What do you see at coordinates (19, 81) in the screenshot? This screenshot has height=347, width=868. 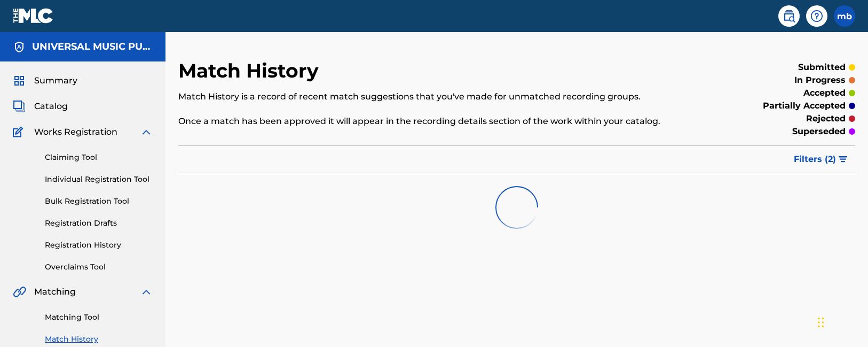 I see `img: Summary` at bounding box center [19, 81].